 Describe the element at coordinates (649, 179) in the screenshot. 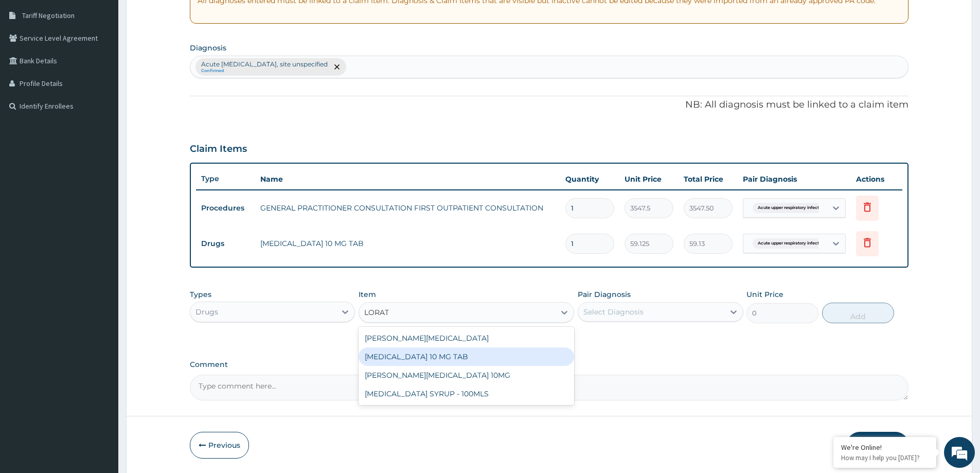

I see `th: Unit Price` at that location.